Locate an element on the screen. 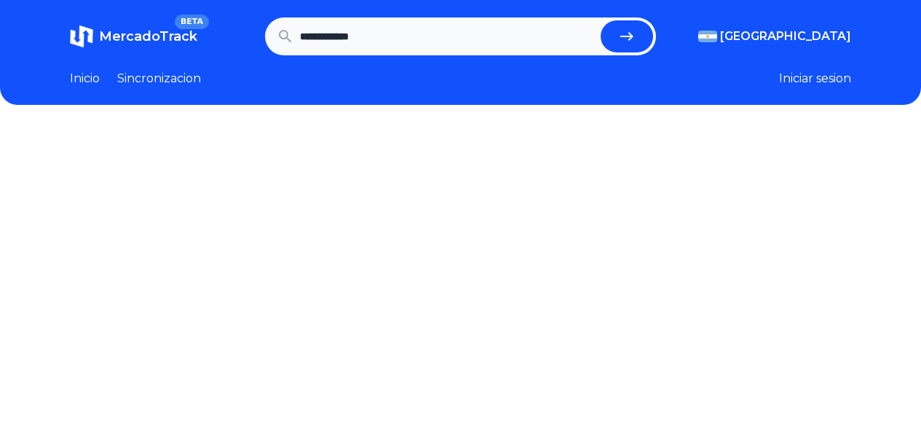 This screenshot has width=921, height=421. img: Argentina is located at coordinates (707, 36).